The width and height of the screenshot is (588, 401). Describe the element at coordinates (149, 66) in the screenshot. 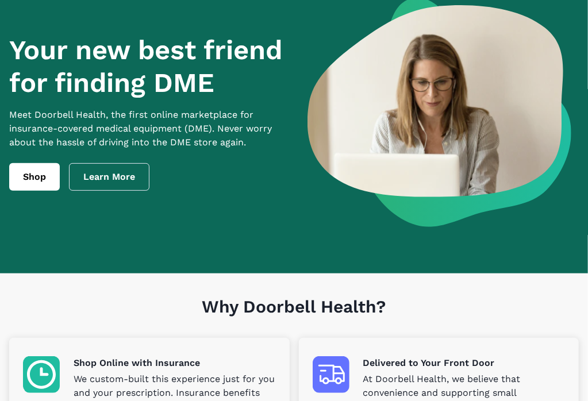

I see `h1: Your new best friend for finding DME` at that location.